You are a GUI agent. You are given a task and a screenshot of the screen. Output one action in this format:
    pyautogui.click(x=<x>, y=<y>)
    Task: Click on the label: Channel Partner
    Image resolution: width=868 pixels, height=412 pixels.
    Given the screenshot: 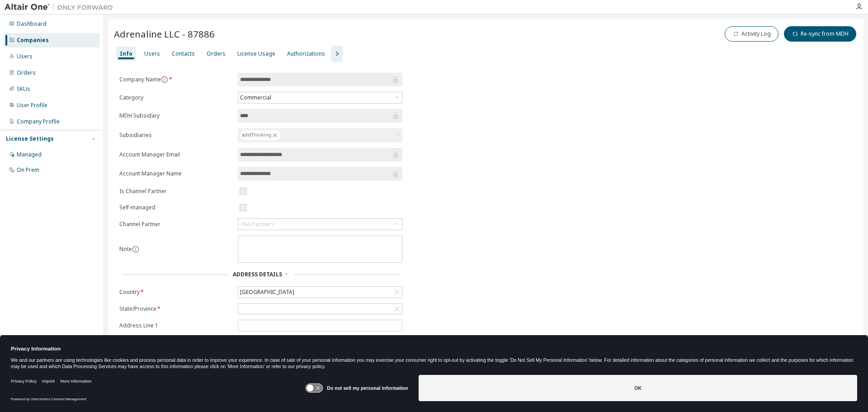 What is the action you would take?
    pyautogui.click(x=176, y=224)
    